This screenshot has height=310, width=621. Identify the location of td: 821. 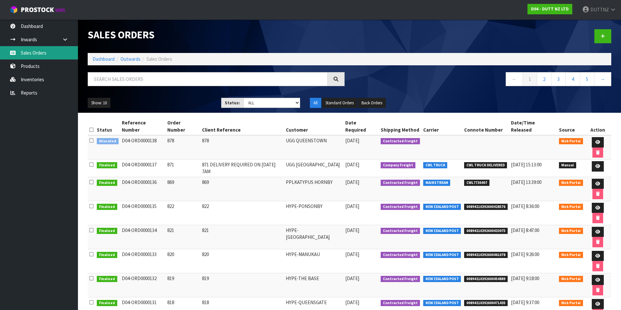
(242, 237).